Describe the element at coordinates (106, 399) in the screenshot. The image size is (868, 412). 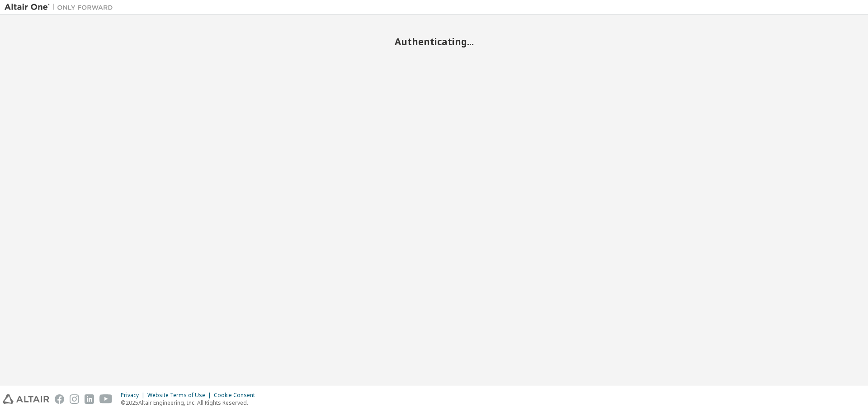
I see `img: youtube.svg` at that location.